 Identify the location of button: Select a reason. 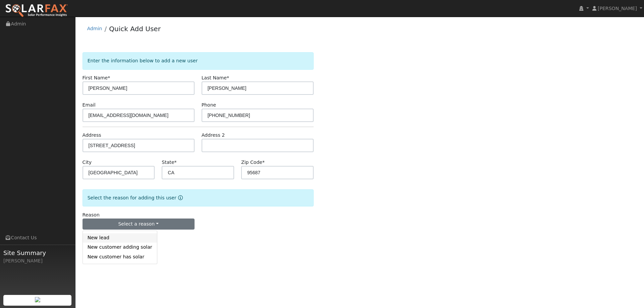
(139, 224).